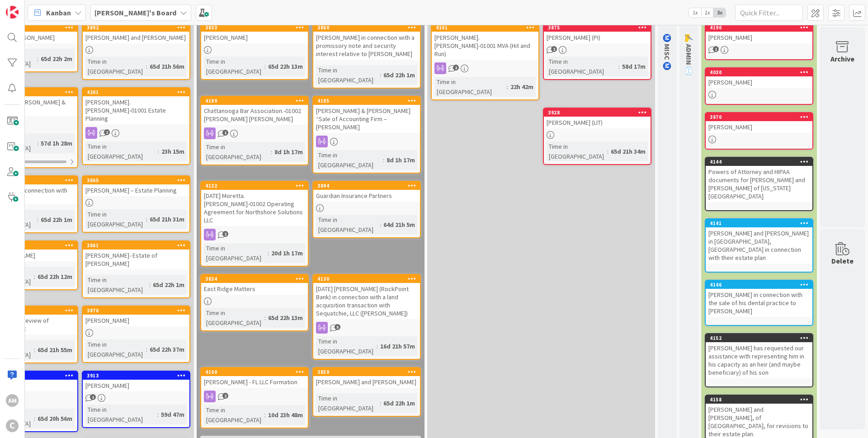 The image size is (868, 438). What do you see at coordinates (369, 372) in the screenshot?
I see `div: 3859` at bounding box center [369, 372].